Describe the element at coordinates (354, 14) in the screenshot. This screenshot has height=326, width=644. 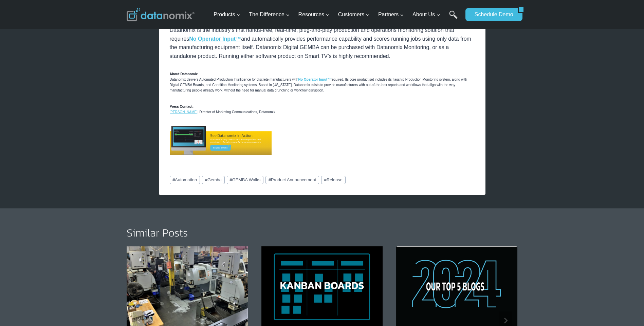
I see `span: Customers` at that location.